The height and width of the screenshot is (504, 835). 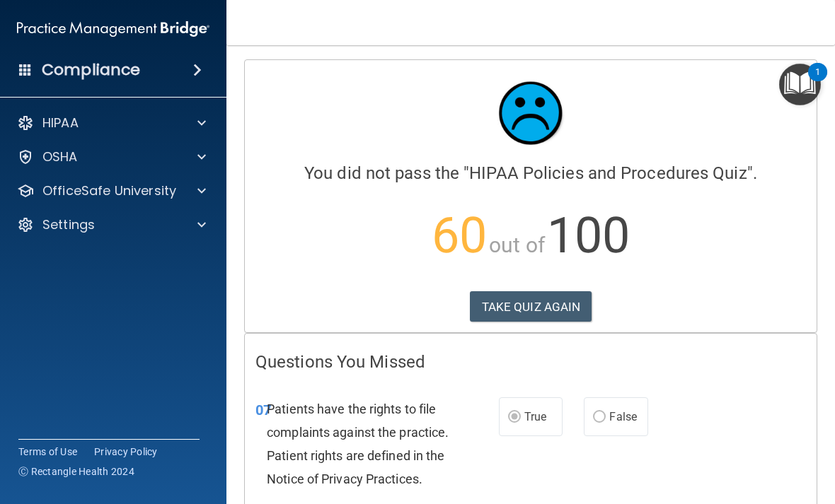 I want to click on a: OfficeSafe University, so click(x=111, y=191).